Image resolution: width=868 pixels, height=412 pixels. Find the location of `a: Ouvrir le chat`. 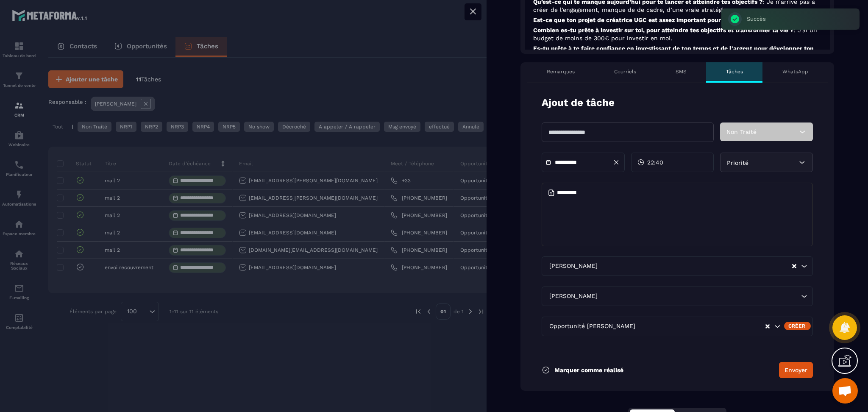

a: Ouvrir le chat is located at coordinates (845, 391).